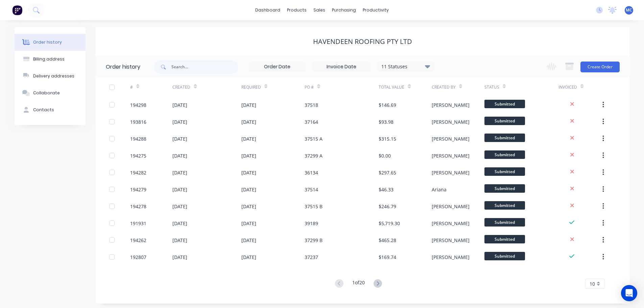 The width and height of the screenshot is (644, 308). I want to click on div: 11 Statuses, so click(406, 67).